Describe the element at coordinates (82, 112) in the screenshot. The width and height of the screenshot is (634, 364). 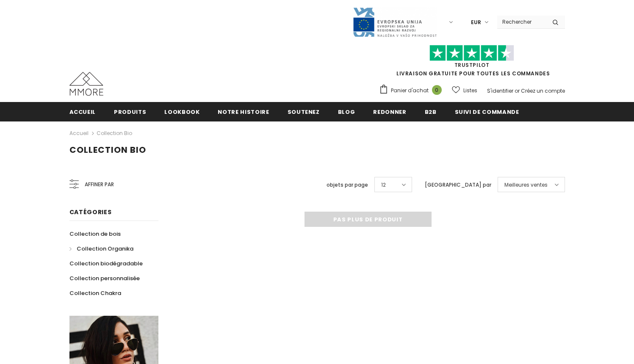
I see `span: Accueil` at that location.